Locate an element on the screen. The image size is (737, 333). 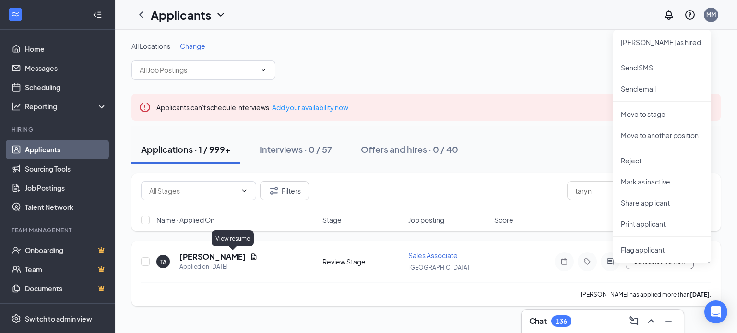
svg: Minimize is located at coordinates (668, 321).